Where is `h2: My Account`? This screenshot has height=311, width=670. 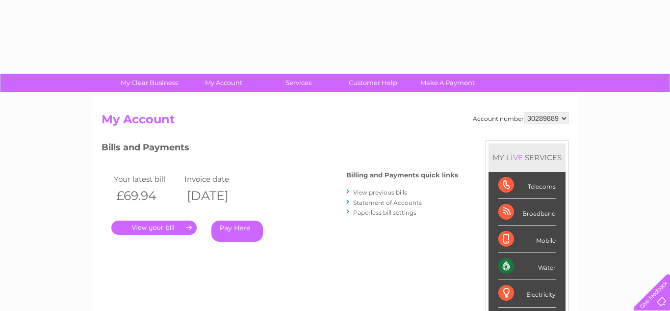
h2: My Account is located at coordinates (335, 122).